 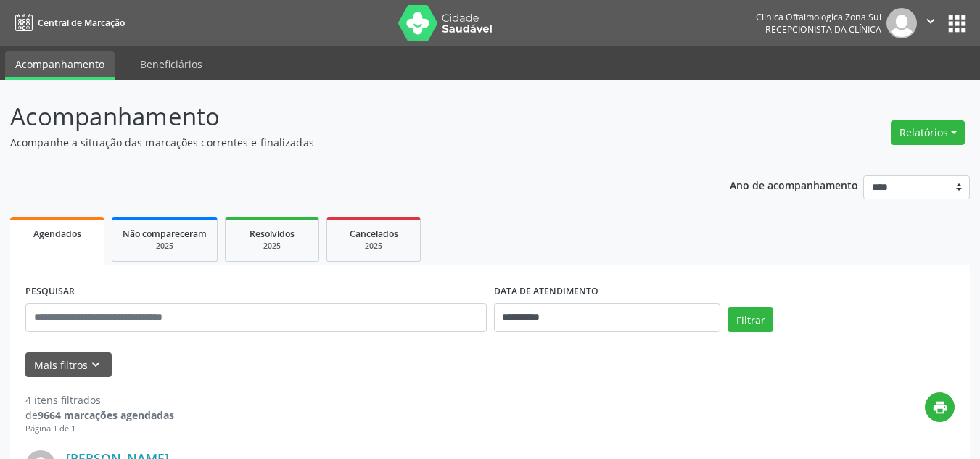 I want to click on span: Agendados, so click(x=57, y=233).